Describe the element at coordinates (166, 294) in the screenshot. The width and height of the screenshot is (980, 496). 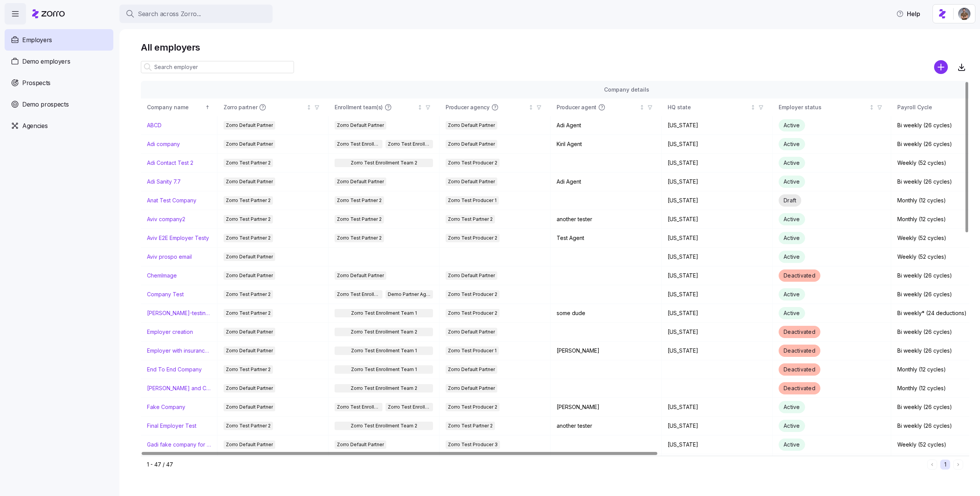
I see `a: Company Test` at that location.